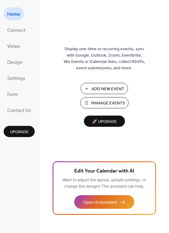  What do you see at coordinates (16, 30) in the screenshot?
I see `a: Connect` at bounding box center [16, 30].